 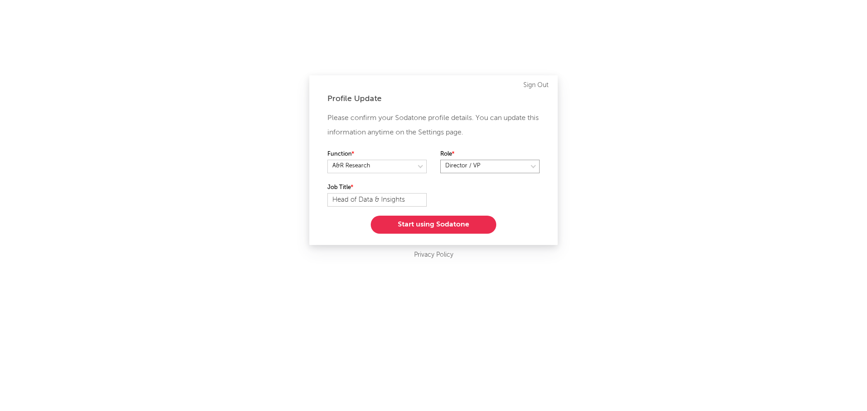 What do you see at coordinates (536, 85) in the screenshot?
I see `a: Sign Out` at bounding box center [536, 85].